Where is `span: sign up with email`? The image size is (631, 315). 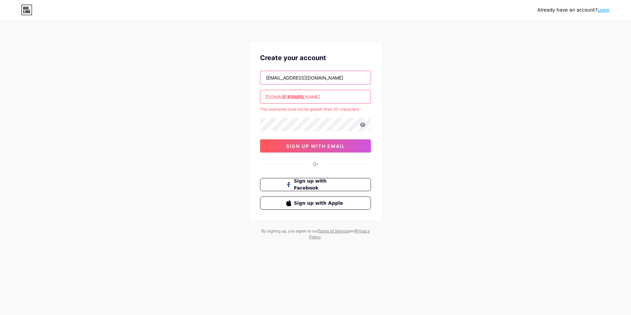 span: sign up with email is located at coordinates (315, 146).